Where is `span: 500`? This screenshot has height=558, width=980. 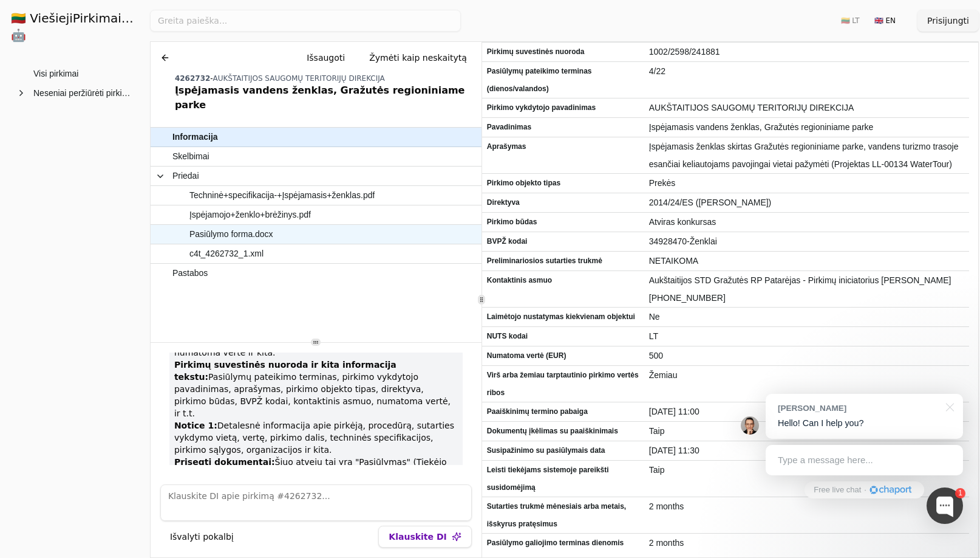 span: 500 is located at coordinates (806, 355).